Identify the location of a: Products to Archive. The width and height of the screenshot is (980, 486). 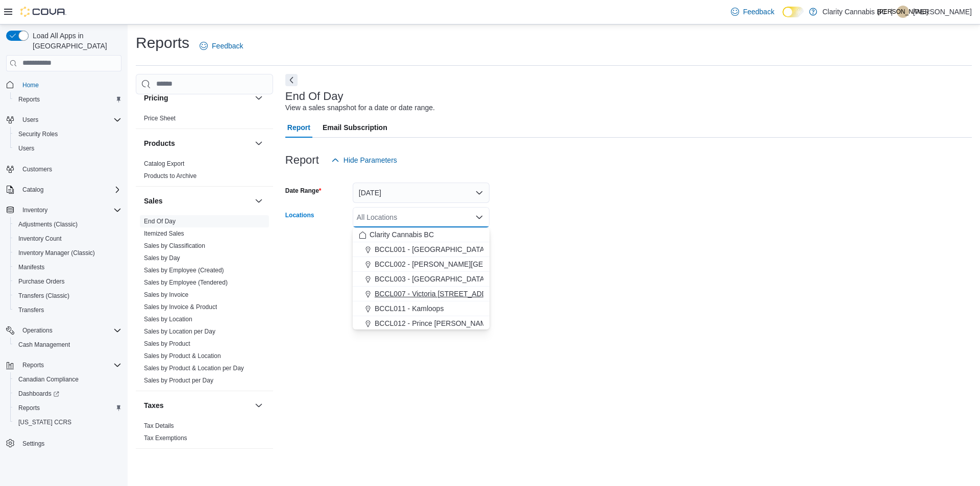
(170, 176).